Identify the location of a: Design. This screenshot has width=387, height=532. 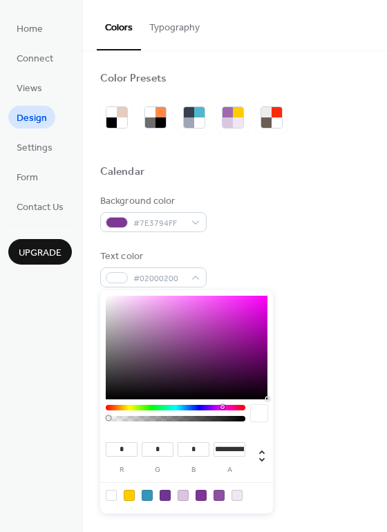
(32, 117).